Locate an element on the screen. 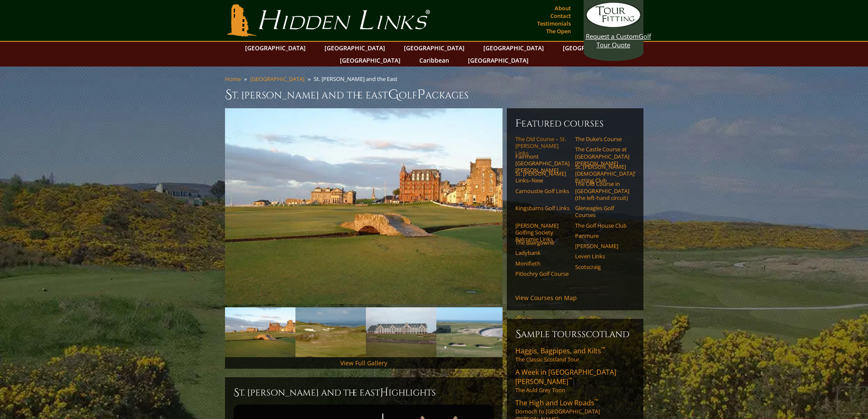 The height and width of the screenshot is (419, 868). a: View Courses on Map is located at coordinates (546, 298).